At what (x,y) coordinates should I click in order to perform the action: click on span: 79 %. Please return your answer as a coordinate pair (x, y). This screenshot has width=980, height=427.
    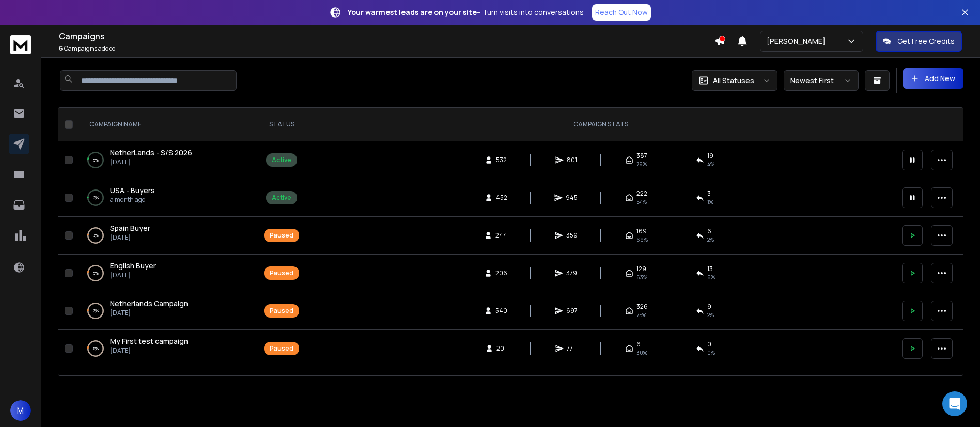
    Looking at the image, I should click on (641, 165).